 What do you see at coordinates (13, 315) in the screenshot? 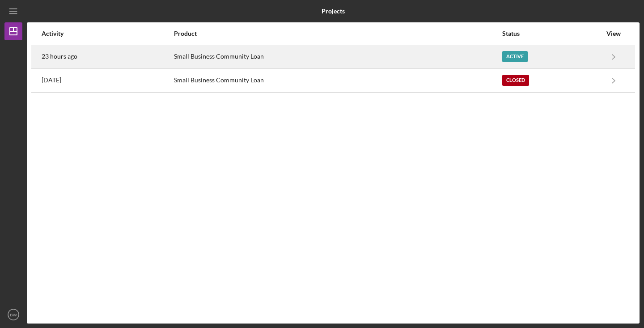
I see `button: BW` at bounding box center [13, 315].